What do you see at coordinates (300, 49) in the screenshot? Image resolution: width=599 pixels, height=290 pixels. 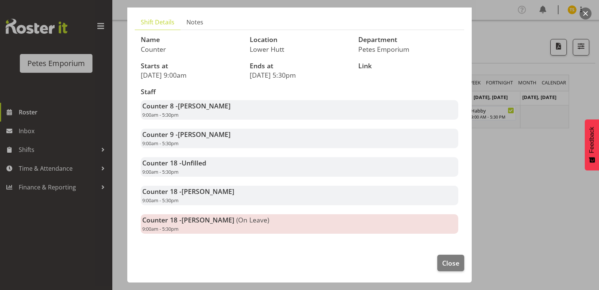 I see `p: Lower Hutt` at bounding box center [300, 49].